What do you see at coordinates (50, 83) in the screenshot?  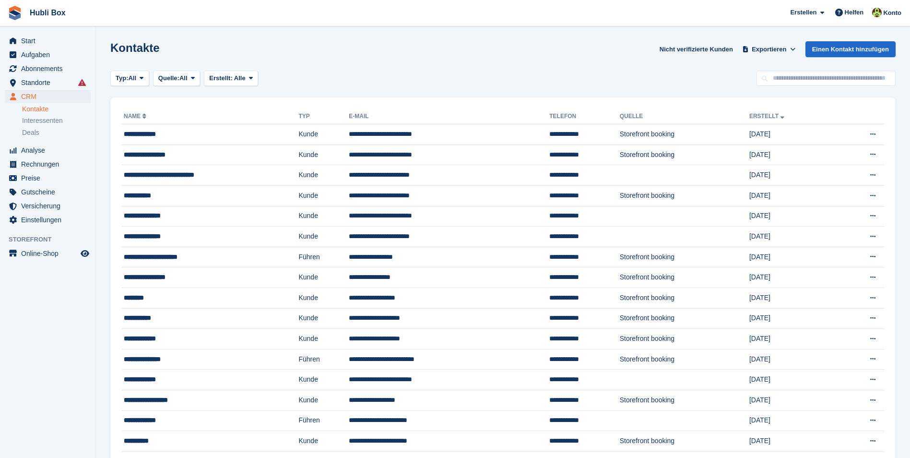 I see `span: Standorte` at bounding box center [50, 83].